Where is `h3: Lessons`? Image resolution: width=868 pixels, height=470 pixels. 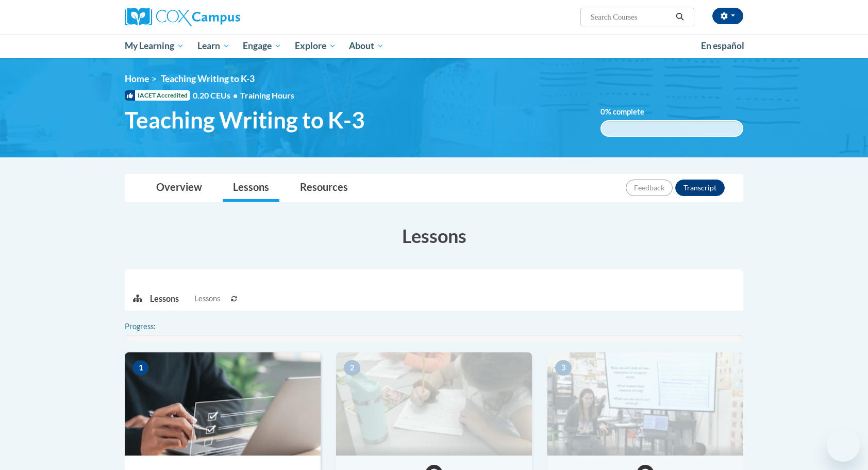
h3: Lessons is located at coordinates (434, 236).